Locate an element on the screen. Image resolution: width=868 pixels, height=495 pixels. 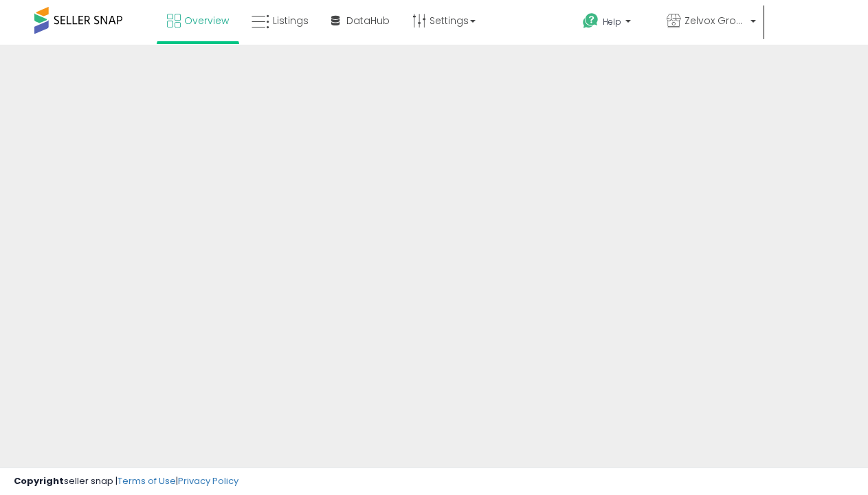
strong: Copyright is located at coordinates (39, 481).